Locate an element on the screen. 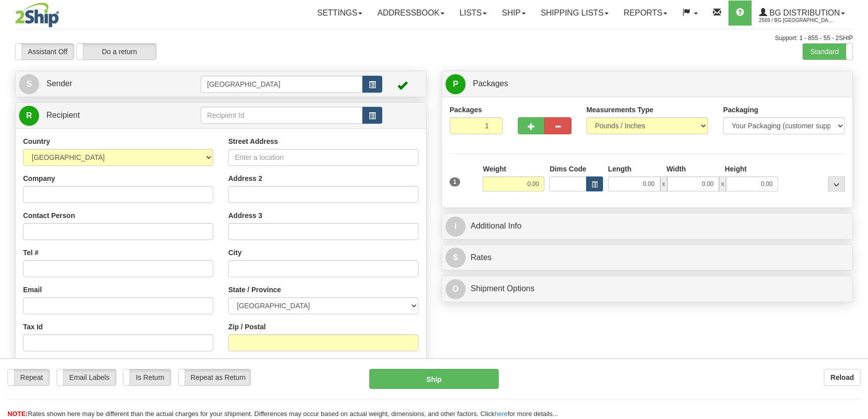 The width and height of the screenshot is (868, 419). a: R Recipient is located at coordinates (100, 115).